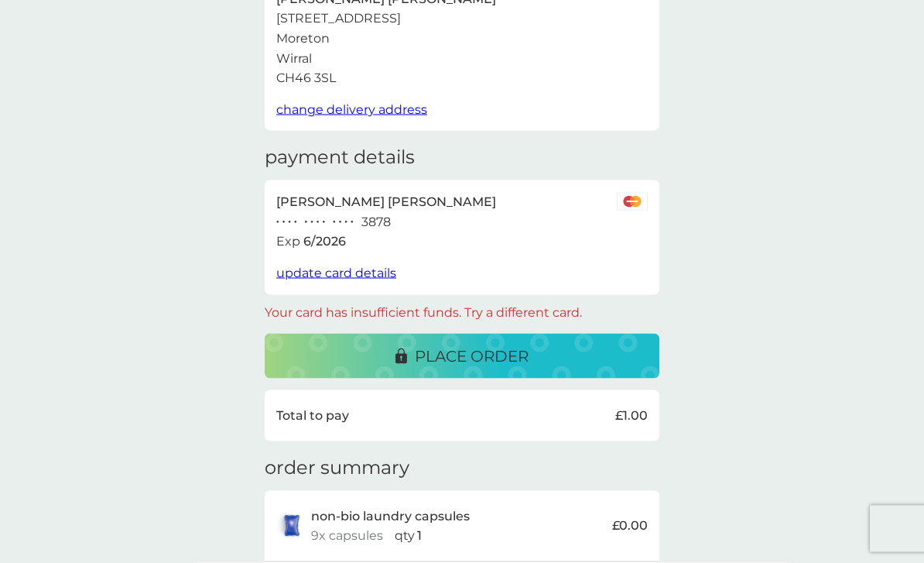 This screenshot has height=563, width=924. What do you see at coordinates (351, 109) in the screenshot?
I see `span: change delivery address` at bounding box center [351, 109].